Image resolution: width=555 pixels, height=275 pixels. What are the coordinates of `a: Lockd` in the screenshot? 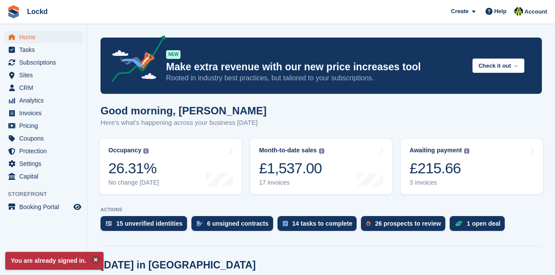 It's located at (37, 11).